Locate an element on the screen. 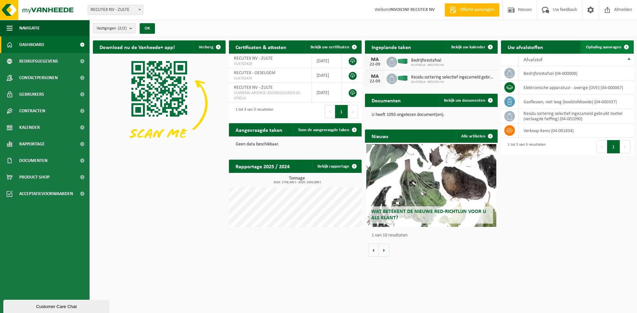 This screenshot has width=637, height=313. div: 1 tot 3 van 3 resultaten is located at coordinates (253, 112).